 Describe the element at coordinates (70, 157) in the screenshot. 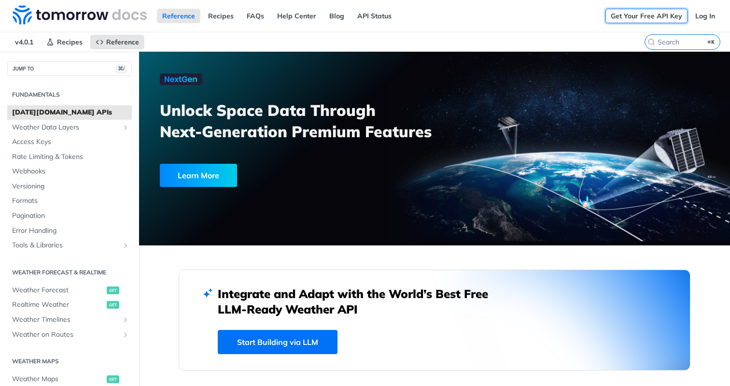

I see `span: Rate Limiting & Tokens` at that location.